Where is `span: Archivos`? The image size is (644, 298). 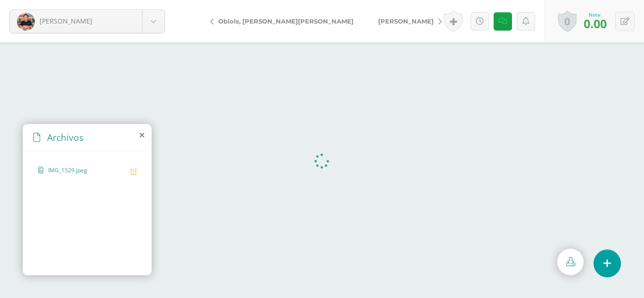 span: Archivos is located at coordinates (65, 137).